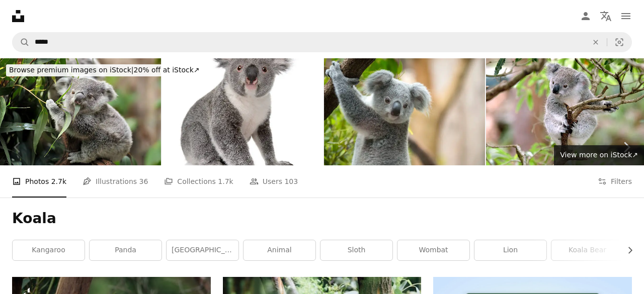 The height and width of the screenshot is (294, 644). Describe the element at coordinates (510, 251) in the screenshot. I see `a: lion` at that location.